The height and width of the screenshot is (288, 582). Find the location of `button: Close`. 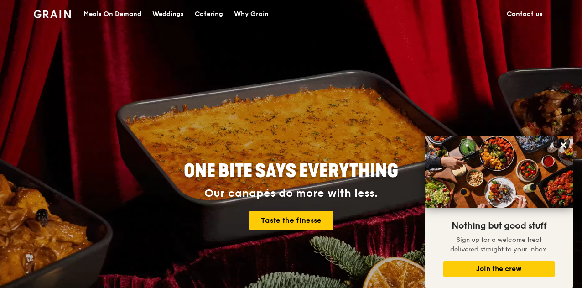

button: Close is located at coordinates (563, 145).